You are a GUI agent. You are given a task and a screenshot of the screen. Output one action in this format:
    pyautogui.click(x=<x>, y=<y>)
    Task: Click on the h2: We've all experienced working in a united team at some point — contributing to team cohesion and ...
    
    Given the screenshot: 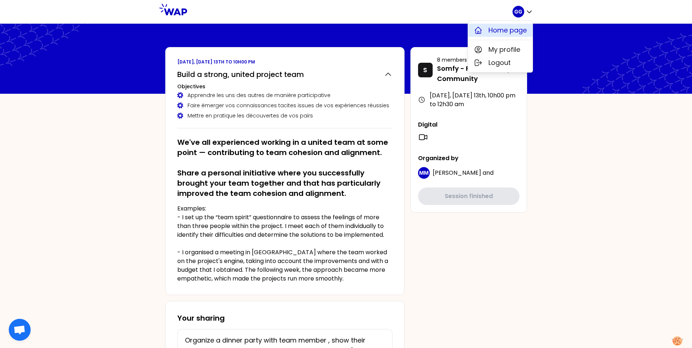 What is the action you would take?
    pyautogui.click(x=285, y=168)
    